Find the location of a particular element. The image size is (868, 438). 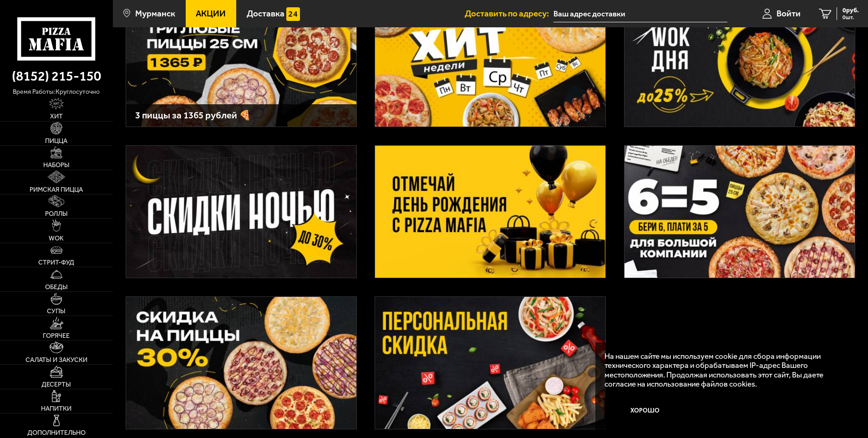

span: Пицца is located at coordinates (56, 141).